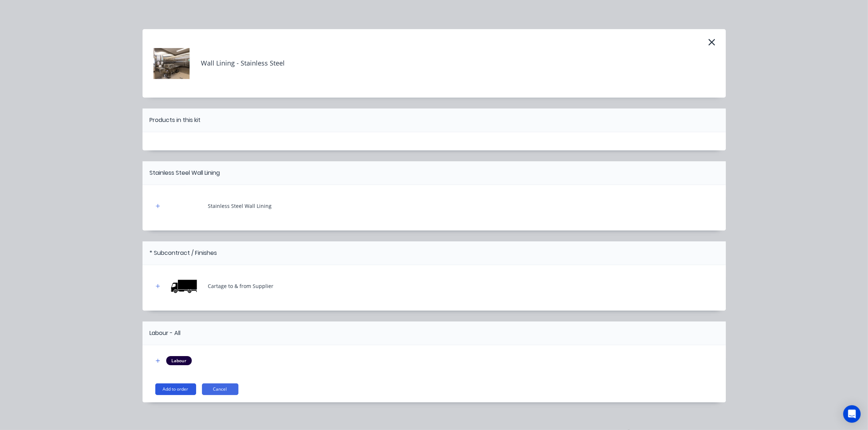 Image resolution: width=868 pixels, height=430 pixels. What do you see at coordinates (179, 361) in the screenshot?
I see `div: Labour` at bounding box center [179, 361].